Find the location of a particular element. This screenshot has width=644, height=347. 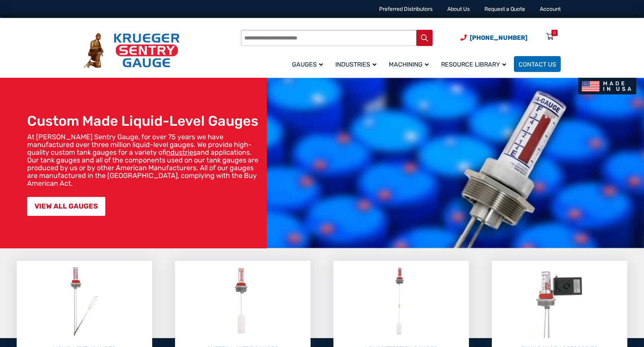

img: Tank Gauge Accessories is located at coordinates (559, 301).